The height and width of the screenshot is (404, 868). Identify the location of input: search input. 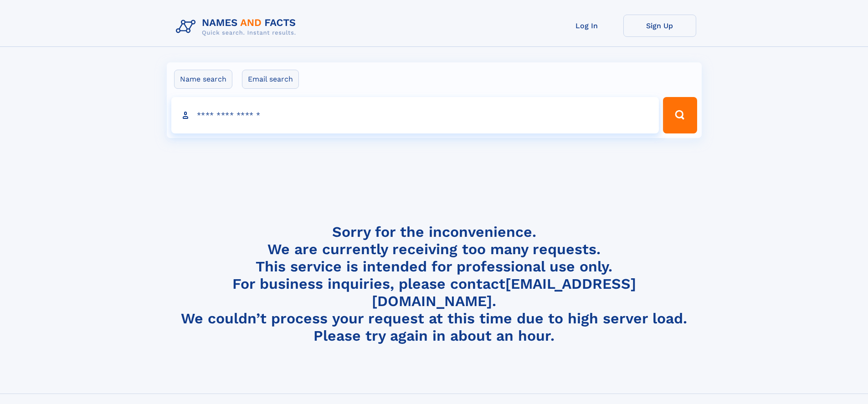
(415, 115).